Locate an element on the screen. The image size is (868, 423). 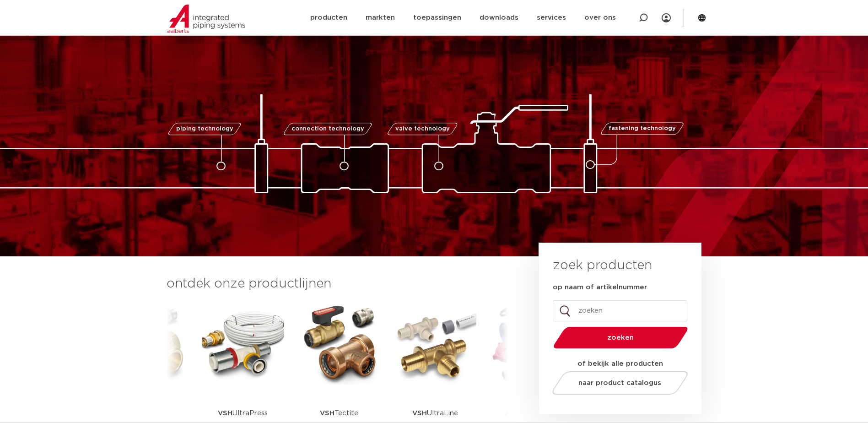
span: valve technology is located at coordinates (422, 129).